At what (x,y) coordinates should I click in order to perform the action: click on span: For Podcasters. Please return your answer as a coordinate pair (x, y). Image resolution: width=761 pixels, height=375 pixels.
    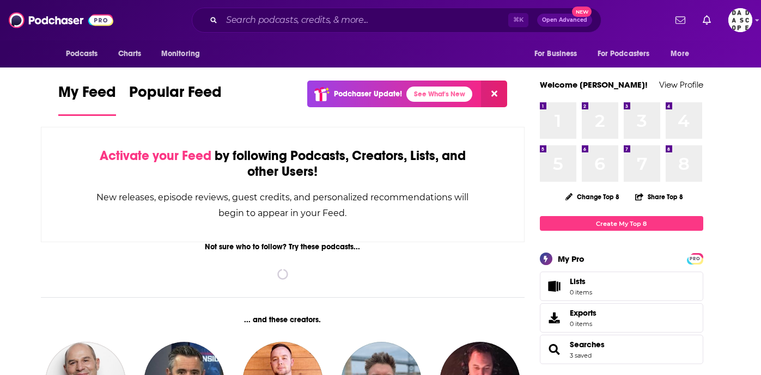
    Looking at the image, I should click on (624, 54).